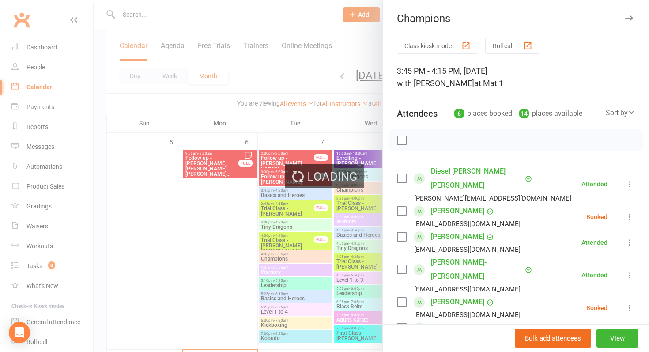  What do you see at coordinates (459, 113) in the screenshot?
I see `div: 6` at bounding box center [459, 113].